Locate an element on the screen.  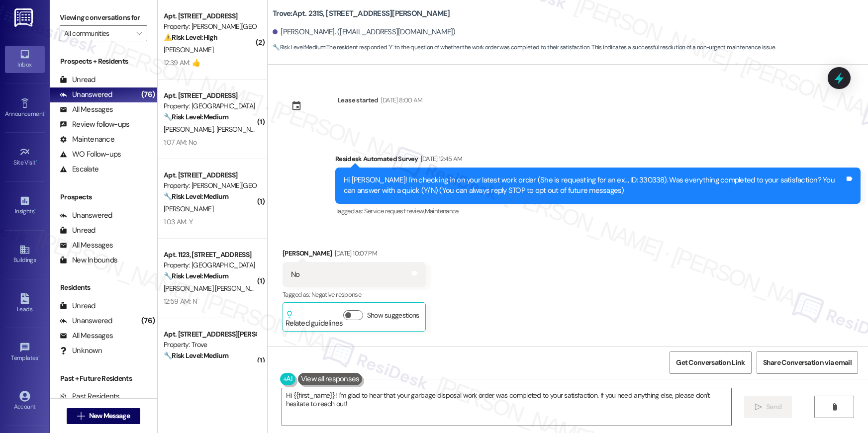
div: WO Follow-ups is located at coordinates (90, 154).